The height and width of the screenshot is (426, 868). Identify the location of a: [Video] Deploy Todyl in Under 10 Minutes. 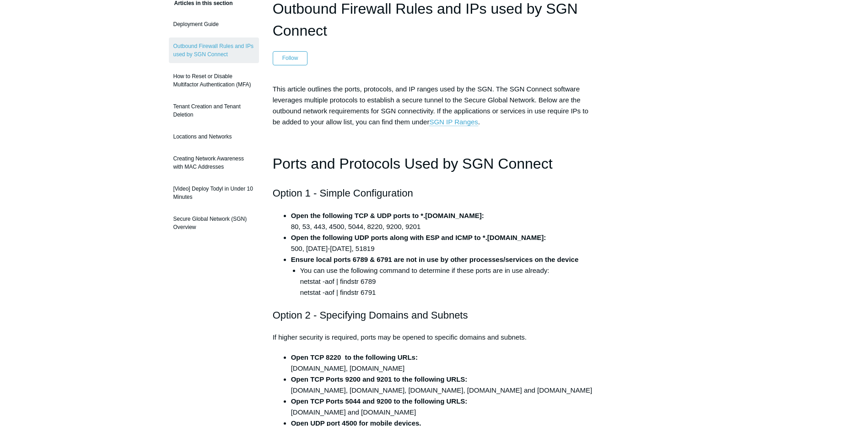
(213, 193).